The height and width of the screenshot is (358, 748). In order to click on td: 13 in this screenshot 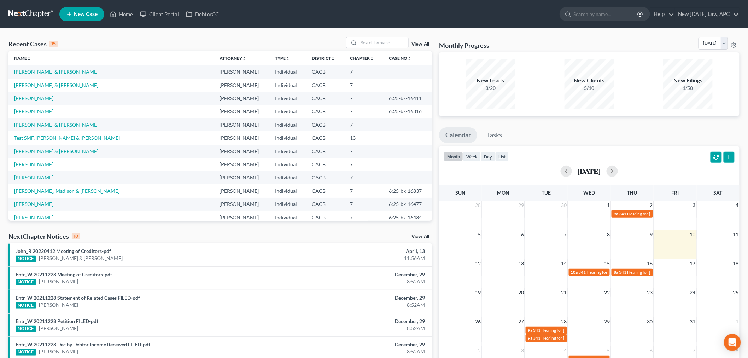, I will do `click(364, 138)`.